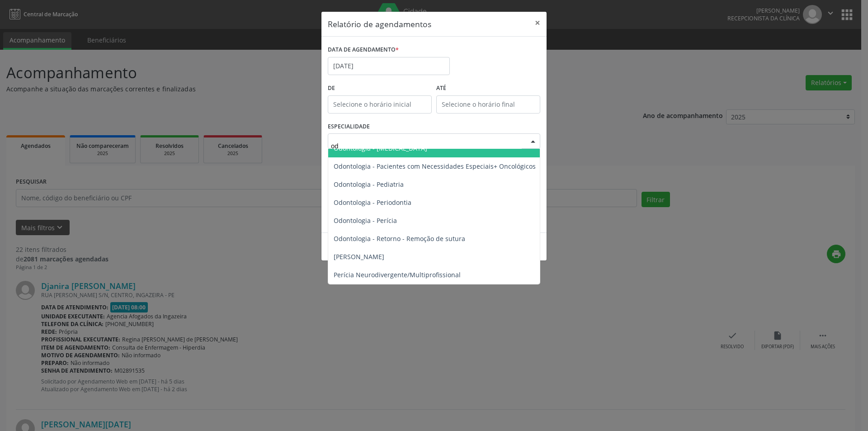 The width and height of the screenshot is (868, 431). Describe the element at coordinates (538, 22) in the screenshot. I see `button: Close` at that location.